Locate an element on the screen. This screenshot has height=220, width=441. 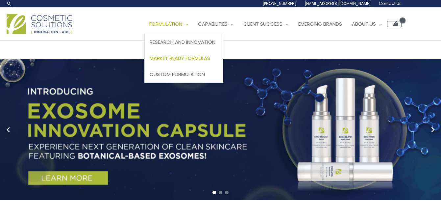
span: Client Success is located at coordinates (263, 24).